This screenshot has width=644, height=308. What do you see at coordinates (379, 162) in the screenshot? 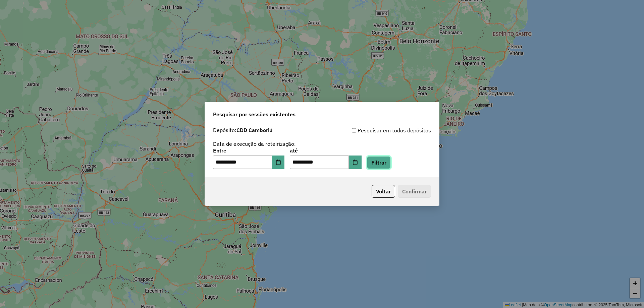
I see `button: Filtrar` at bounding box center [379, 162].